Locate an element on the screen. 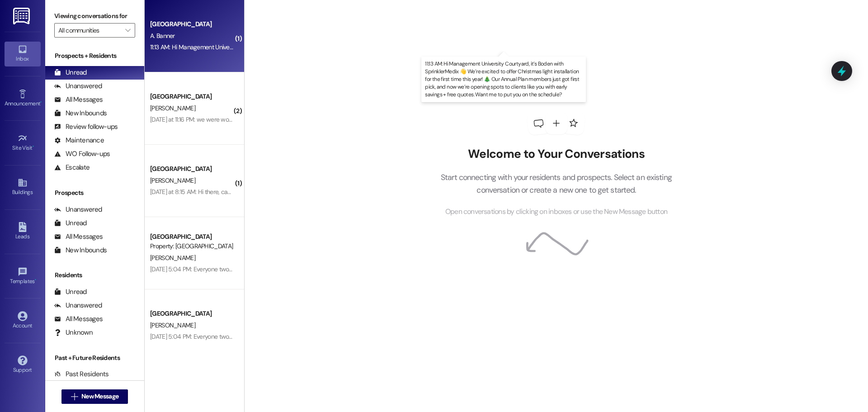 This screenshot has height=412, width=868. input: All communities is located at coordinates (89, 30).